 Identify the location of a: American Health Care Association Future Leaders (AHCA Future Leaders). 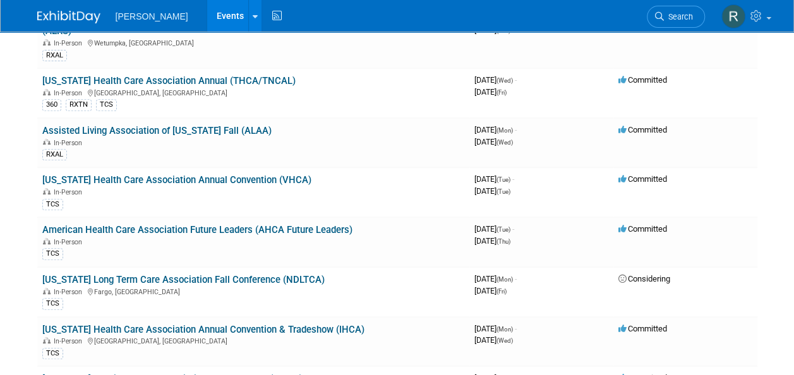
(197, 230).